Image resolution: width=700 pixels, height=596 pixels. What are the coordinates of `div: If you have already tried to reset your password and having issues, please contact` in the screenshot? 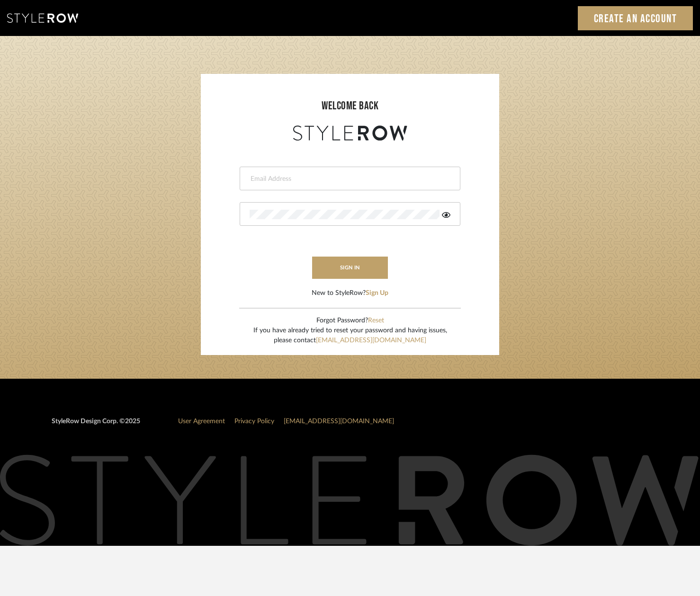 It's located at (350, 336).